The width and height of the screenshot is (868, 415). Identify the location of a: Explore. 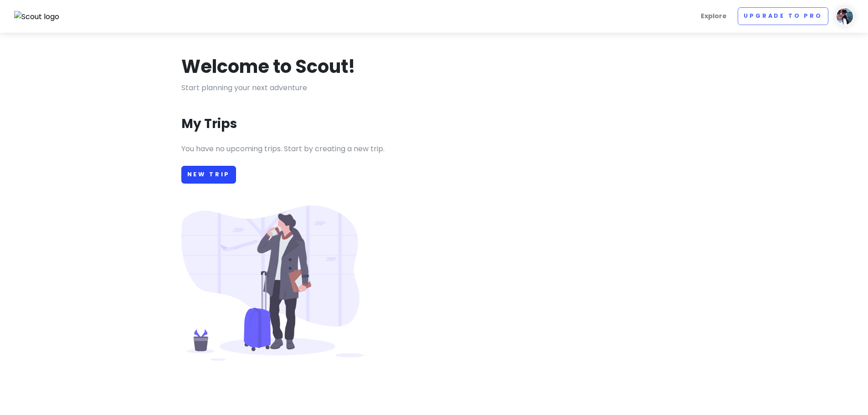
(714, 16).